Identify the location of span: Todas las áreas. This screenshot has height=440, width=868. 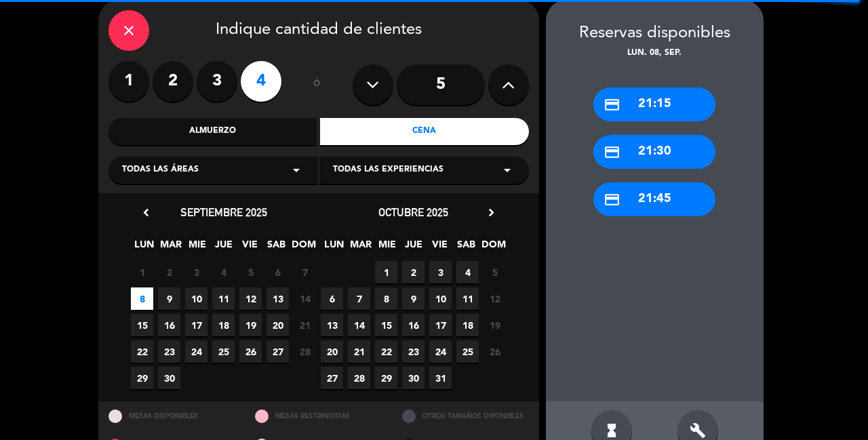
(160, 170).